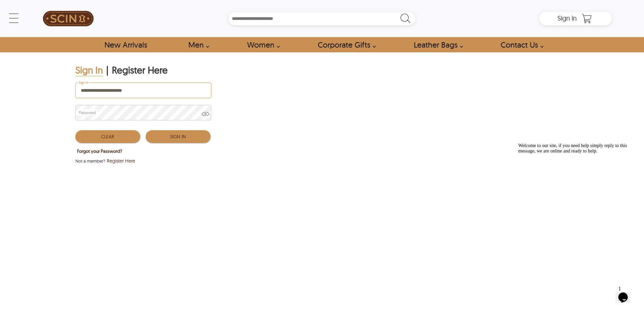  What do you see at coordinates (64, 8) in the screenshot?
I see `div: Welcome to our site, if you need help simply reply to this message, we are online and ready to help.` at bounding box center [64, 8].